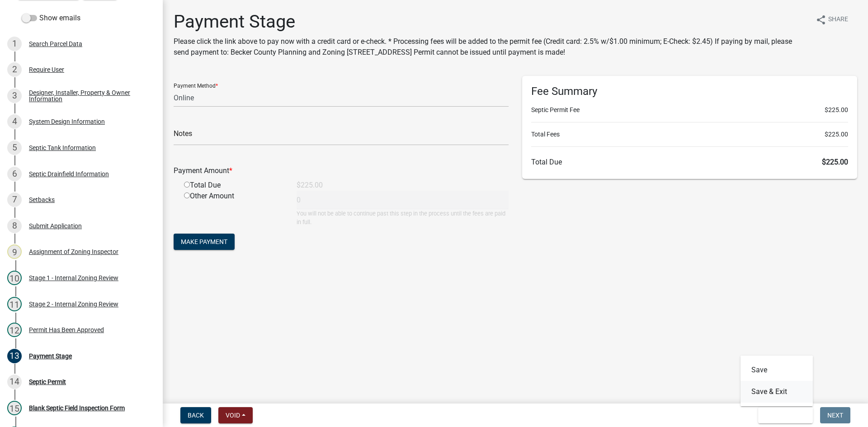 This screenshot has width=868, height=427. Describe the element at coordinates (67, 122) in the screenshot. I see `div: System Design Information` at that location.